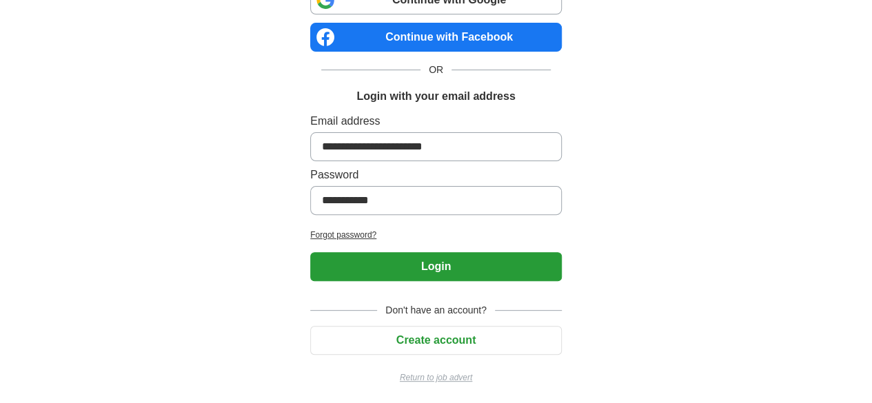  I want to click on label: Password, so click(436, 175).